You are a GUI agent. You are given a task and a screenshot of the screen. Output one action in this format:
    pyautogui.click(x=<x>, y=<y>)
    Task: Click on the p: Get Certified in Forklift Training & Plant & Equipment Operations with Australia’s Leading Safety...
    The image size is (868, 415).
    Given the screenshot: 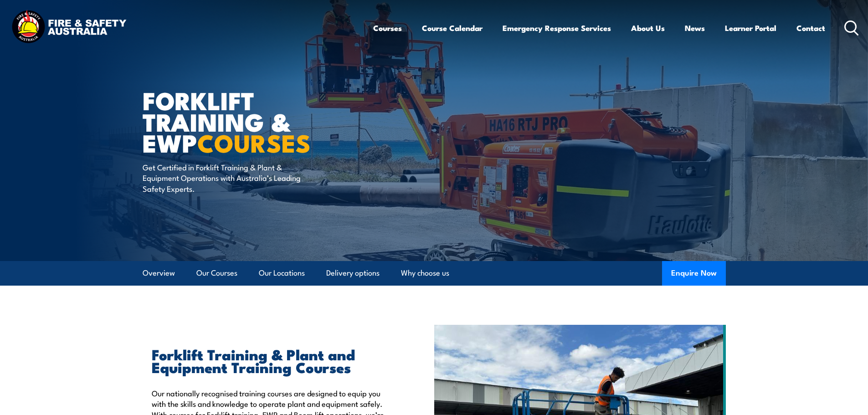 What is the action you would take?
    pyautogui.click(x=225, y=178)
    